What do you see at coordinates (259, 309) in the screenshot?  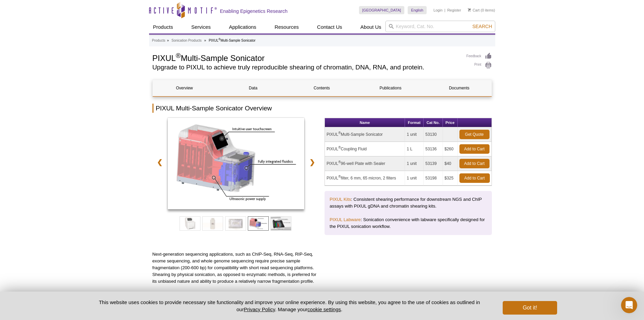 I see `a: Privacy Policy` at bounding box center [259, 309].